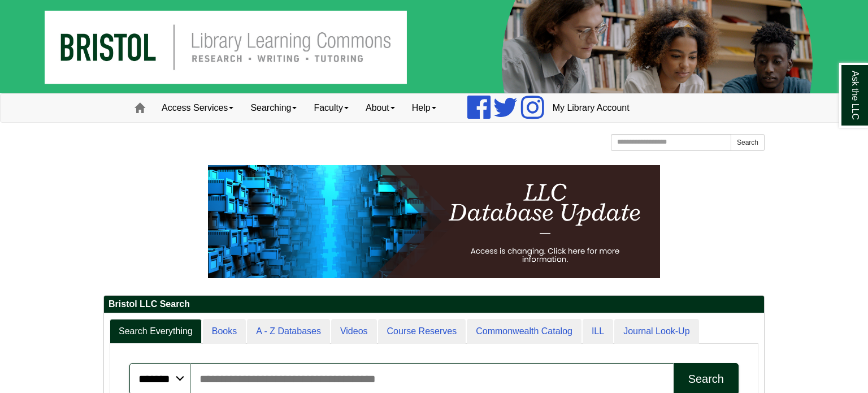 The width and height of the screenshot is (868, 393). I want to click on img: HTML tutorial, so click(434, 222).